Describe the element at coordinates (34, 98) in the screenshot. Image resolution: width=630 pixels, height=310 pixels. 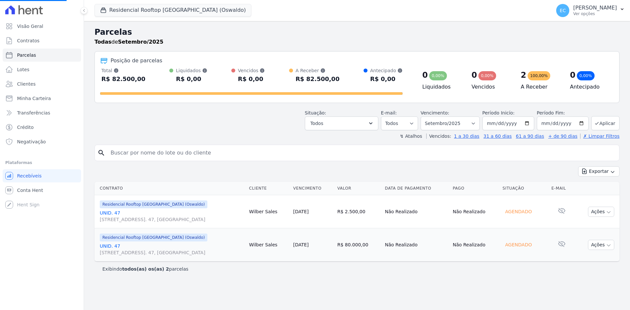
I see `span: Minha Carteira` at that location.